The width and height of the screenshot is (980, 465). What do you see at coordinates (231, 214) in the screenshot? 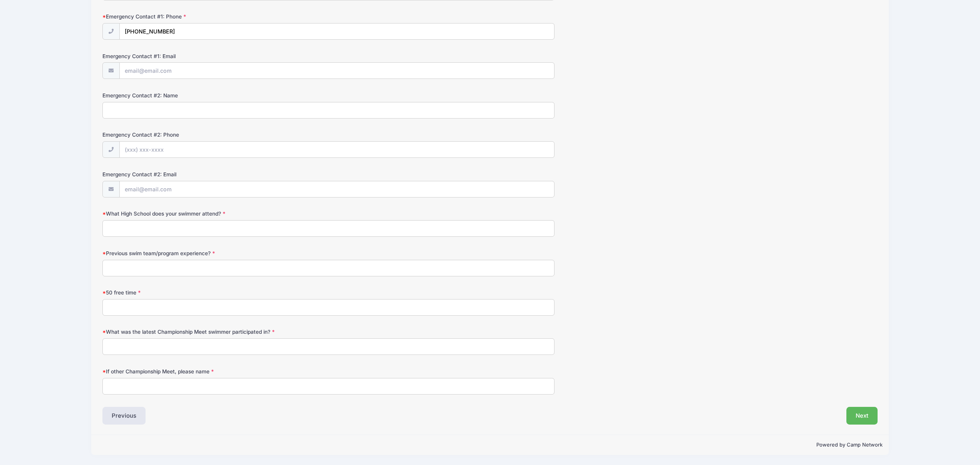
I see `label: What High School does your swimmer attend?` at bounding box center [231, 214].